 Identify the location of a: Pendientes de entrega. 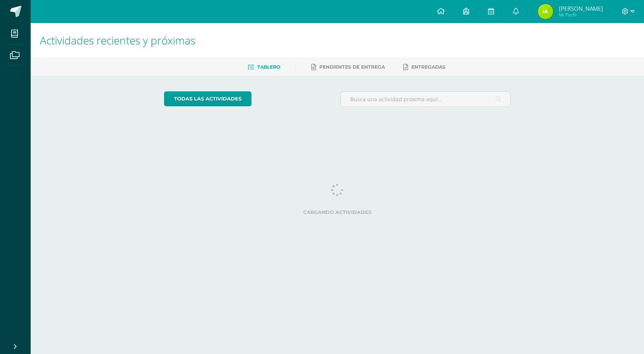
(348, 67).